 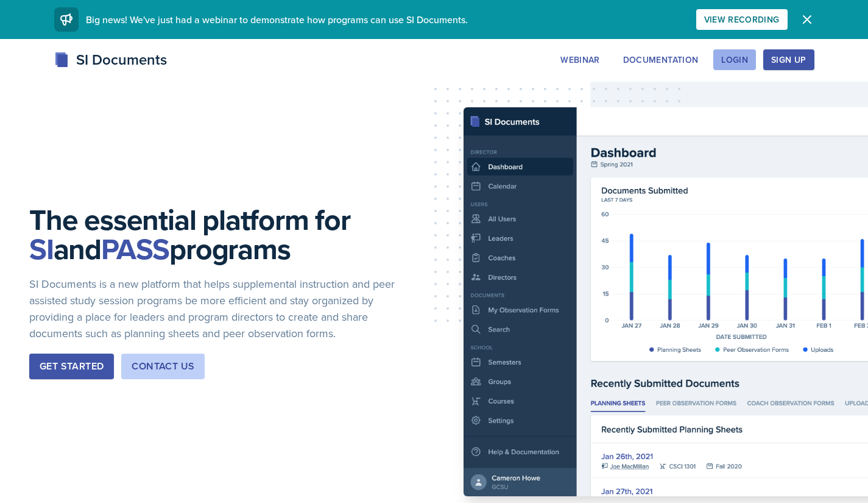 I want to click on div: Webinar, so click(x=580, y=60).